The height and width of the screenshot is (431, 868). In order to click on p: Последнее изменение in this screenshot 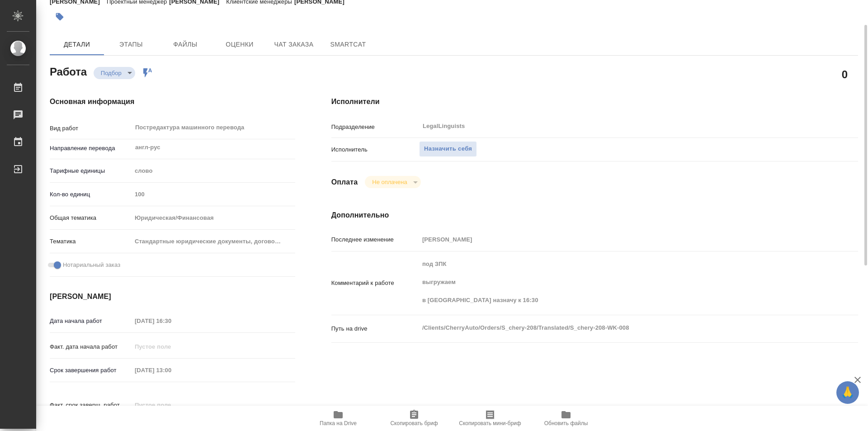, I will do `click(375, 240)`.